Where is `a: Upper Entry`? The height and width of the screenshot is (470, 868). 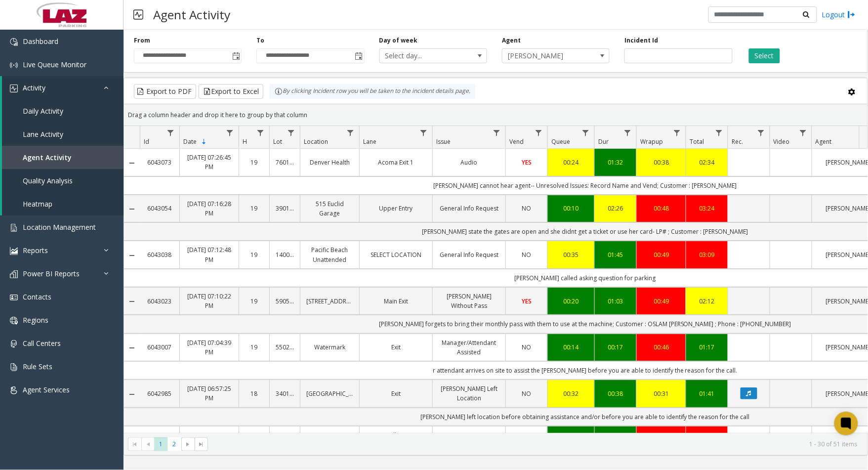
a: Upper Entry is located at coordinates (396, 208).